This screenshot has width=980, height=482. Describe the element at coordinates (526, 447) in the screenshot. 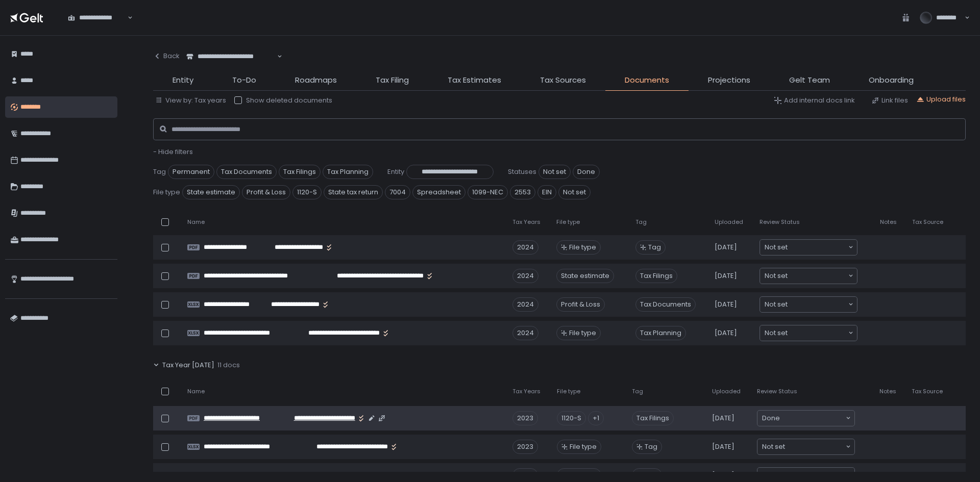

I see `div: 2023` at that location.